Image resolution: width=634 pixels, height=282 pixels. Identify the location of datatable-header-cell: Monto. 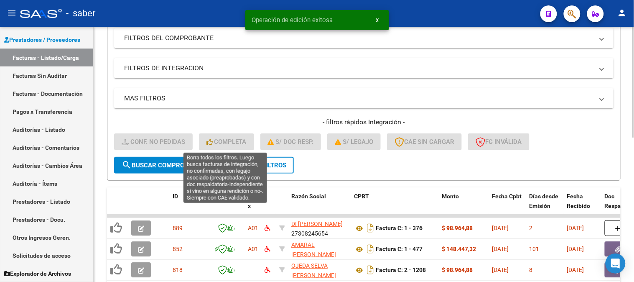
(464, 206).